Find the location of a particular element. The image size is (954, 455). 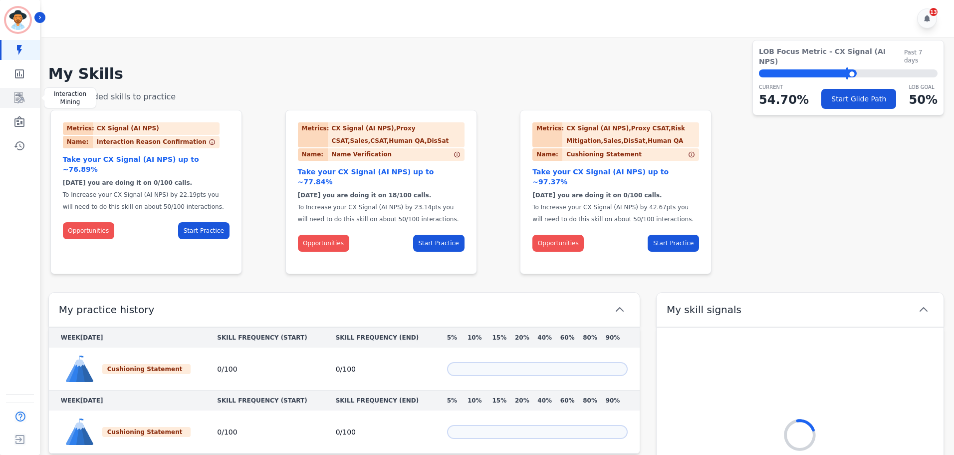

p: 50 % is located at coordinates (923, 100).